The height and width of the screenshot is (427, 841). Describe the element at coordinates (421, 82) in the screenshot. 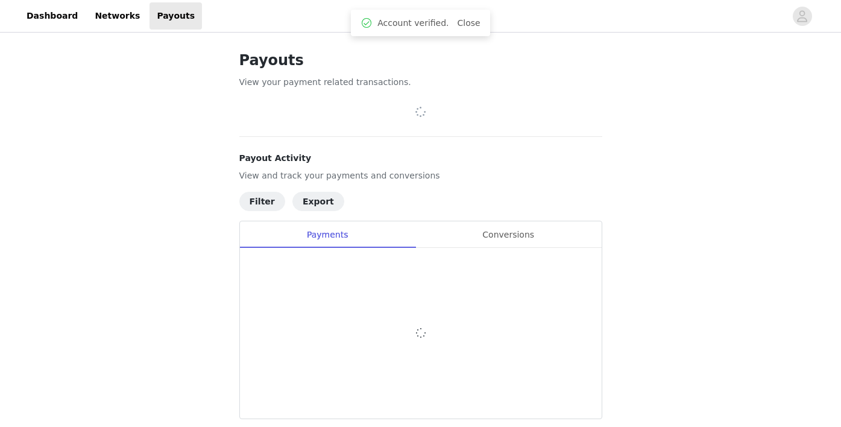

I see `p: View your payment related transactions.` at that location.